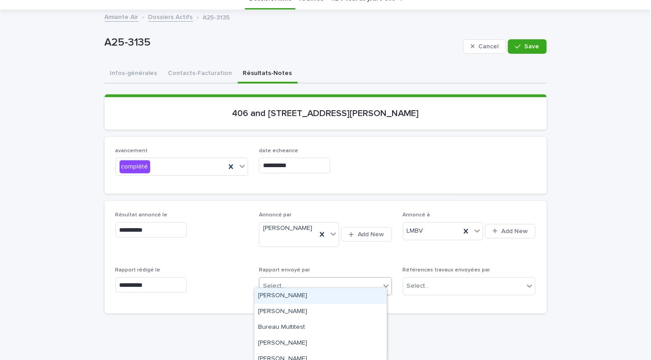 This screenshot has height=360, width=651. What do you see at coordinates (135, 167) in the screenshot?
I see `div: complété` at bounding box center [135, 167].